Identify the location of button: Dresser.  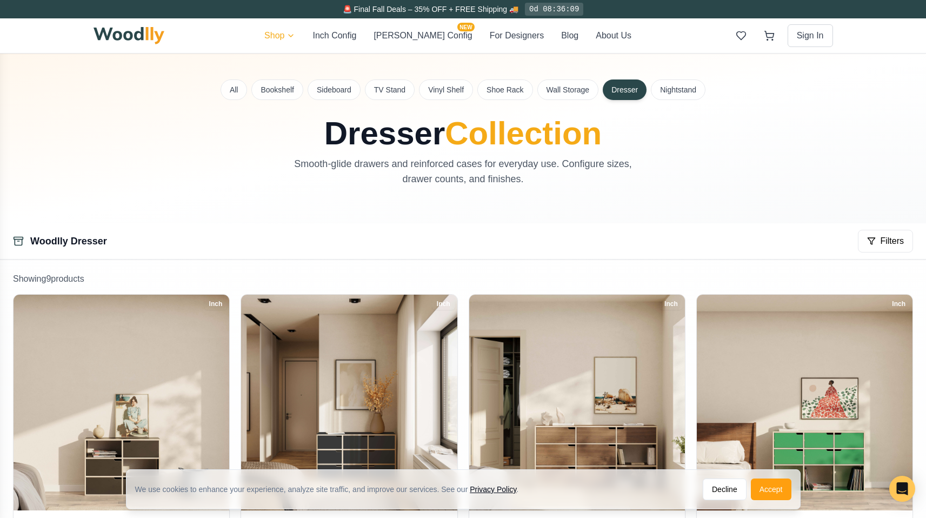
(624, 90).